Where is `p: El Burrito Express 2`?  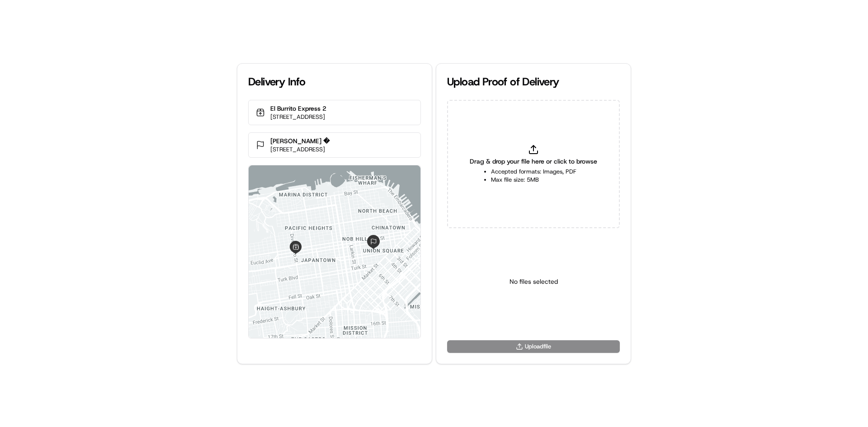 p: El Burrito Express 2 is located at coordinates (298, 108).